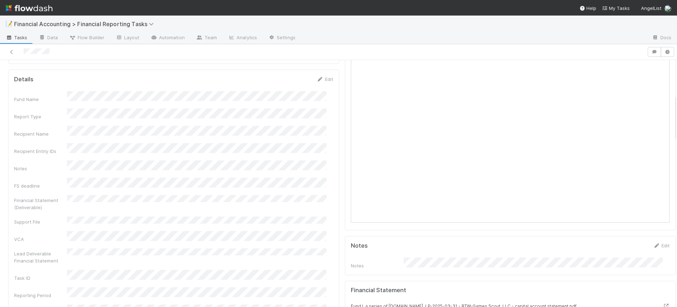 The height and width of the screenshot is (307, 677). What do you see at coordinates (41, 278) in the screenshot?
I see `div: Task ID` at bounding box center [41, 278].